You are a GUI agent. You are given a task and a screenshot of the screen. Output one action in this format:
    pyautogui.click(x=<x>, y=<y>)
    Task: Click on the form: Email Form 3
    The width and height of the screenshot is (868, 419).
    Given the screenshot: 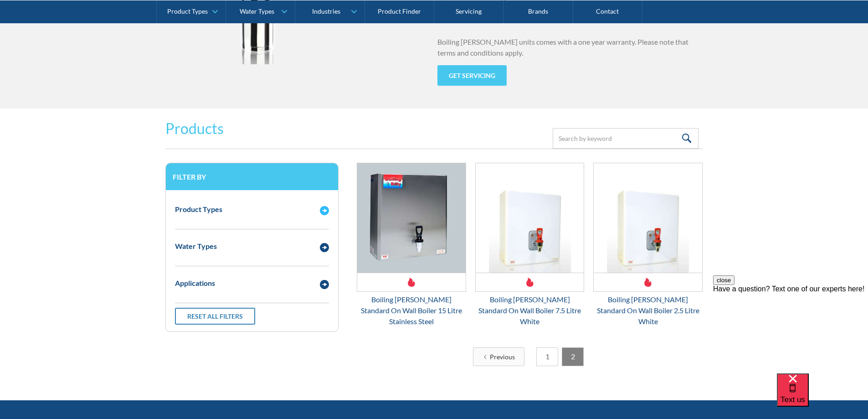 What is the action you would take?
    pyautogui.click(x=434, y=244)
    